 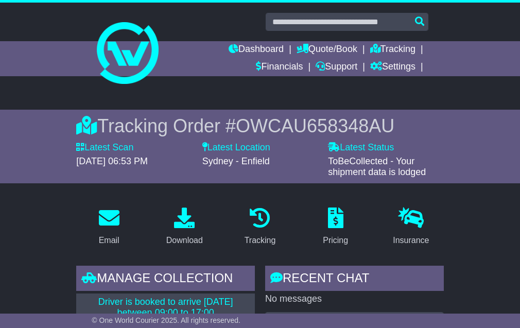 I want to click on div: Manage collection, so click(x=165, y=279).